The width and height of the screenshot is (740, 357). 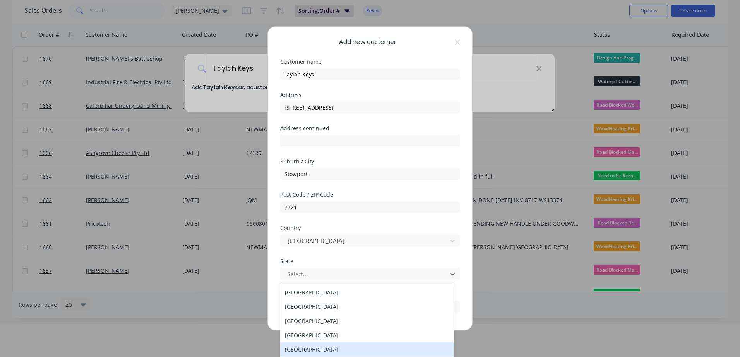 What do you see at coordinates (370, 195) in the screenshot?
I see `div: Post Code / ZIP Code` at bounding box center [370, 195].